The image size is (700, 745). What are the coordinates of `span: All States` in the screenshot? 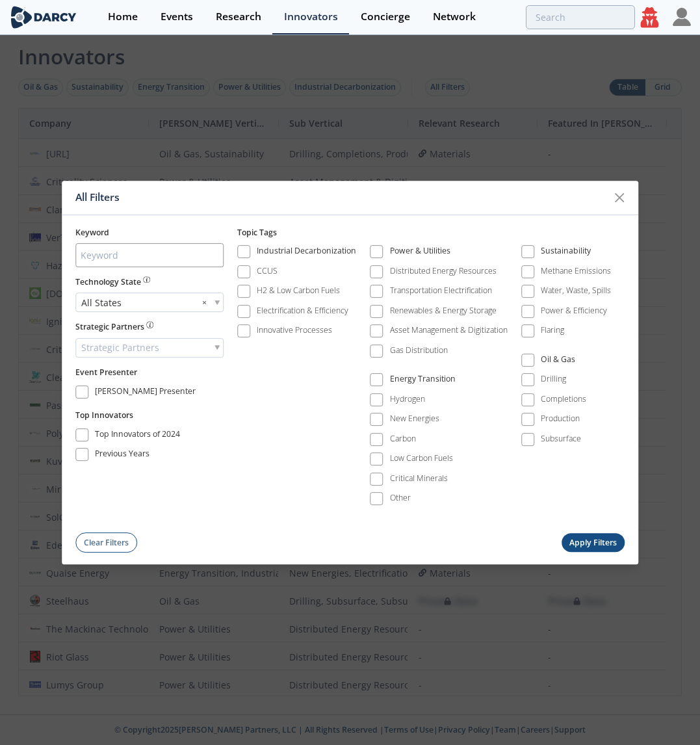 It's located at (101, 302).